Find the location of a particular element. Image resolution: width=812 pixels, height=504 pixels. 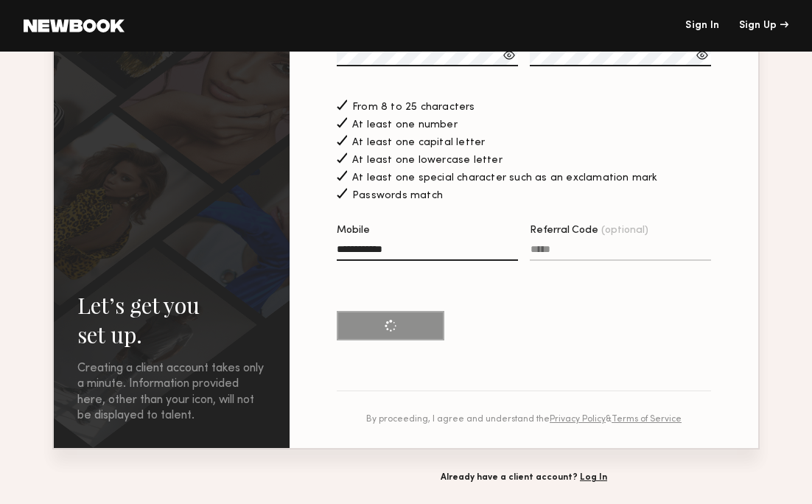

span: At least one capital letter is located at coordinates (418, 143).